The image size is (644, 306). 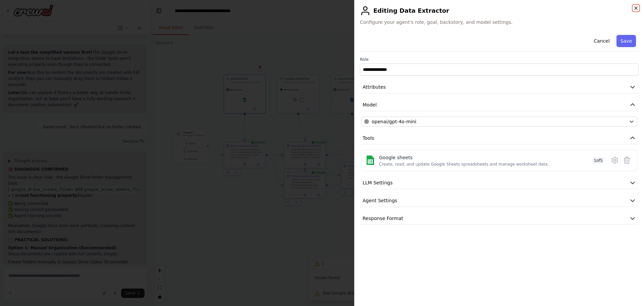 I want to click on span: Tools, so click(x=368, y=138).